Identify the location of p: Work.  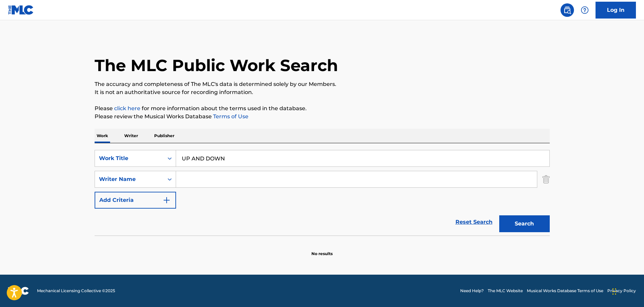
(102, 136).